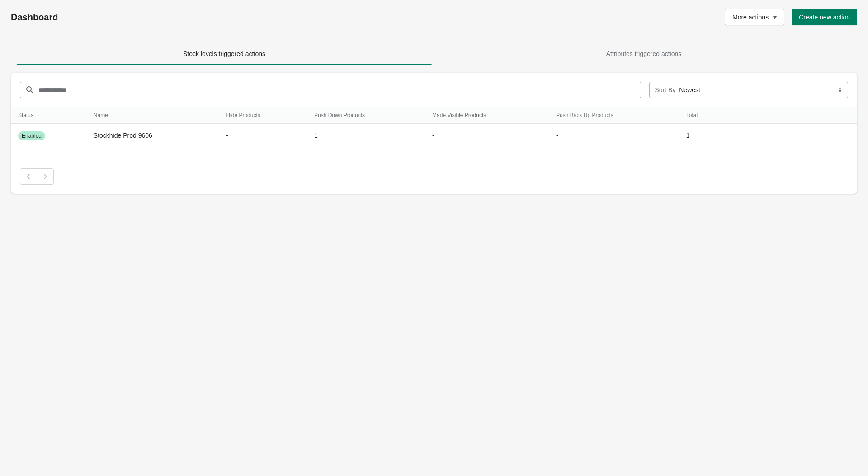 The width and height of the screenshot is (868, 476). Describe the element at coordinates (703, 115) in the screenshot. I see `th: Total` at that location.